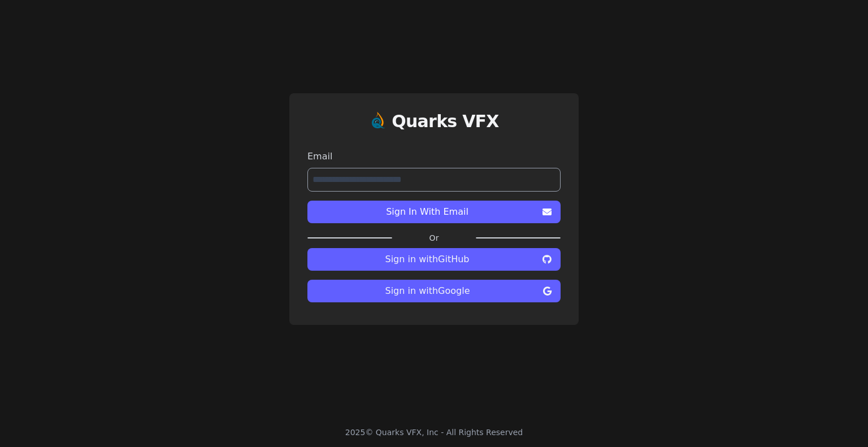  I want to click on div: 2025 © Quarks VFX, Inc - All Rights Reserved, so click(434, 432).